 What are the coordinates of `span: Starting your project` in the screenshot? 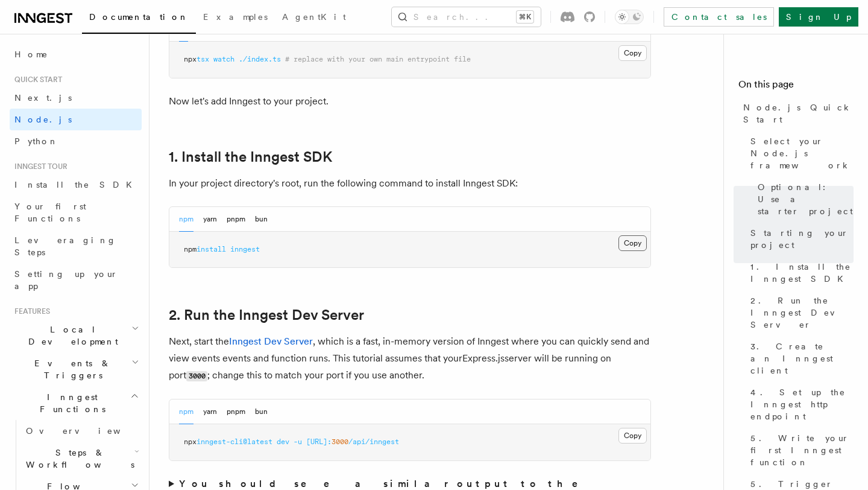 It's located at (802, 239).